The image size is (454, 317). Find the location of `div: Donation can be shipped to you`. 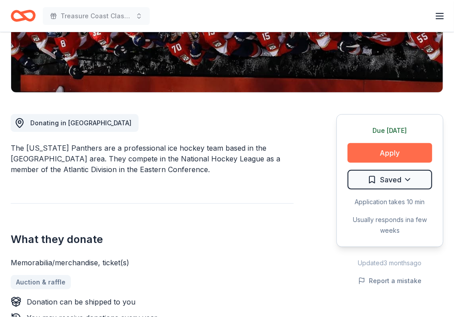

div: Donation can be shipped to you is located at coordinates (81, 302).